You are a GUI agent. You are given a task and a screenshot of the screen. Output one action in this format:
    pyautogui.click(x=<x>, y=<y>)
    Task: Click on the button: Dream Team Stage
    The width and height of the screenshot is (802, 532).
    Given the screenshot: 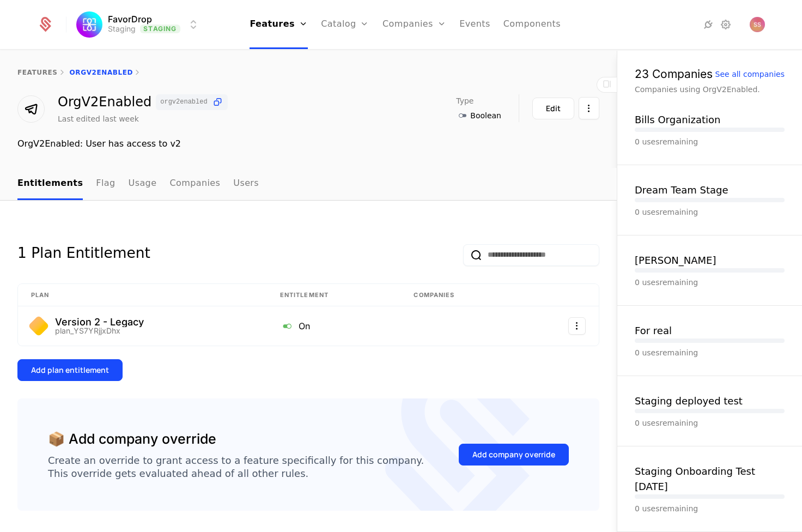 What is the action you would take?
    pyautogui.click(x=682, y=190)
    